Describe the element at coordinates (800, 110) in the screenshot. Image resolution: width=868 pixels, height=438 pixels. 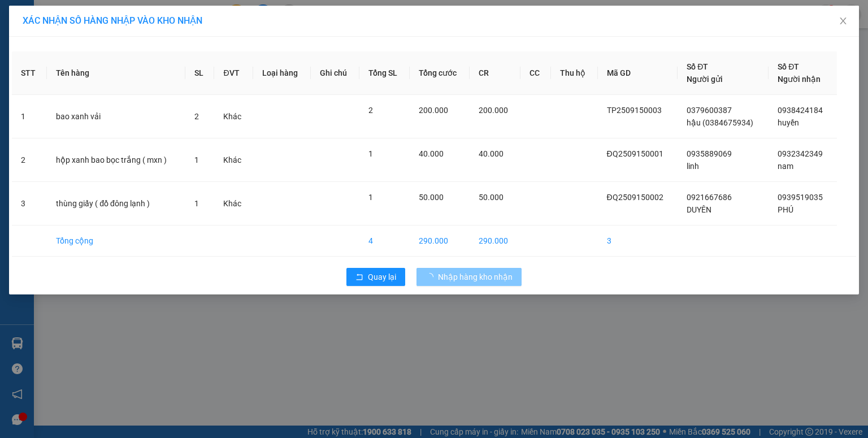
I see `span: 0938424184` at that location.